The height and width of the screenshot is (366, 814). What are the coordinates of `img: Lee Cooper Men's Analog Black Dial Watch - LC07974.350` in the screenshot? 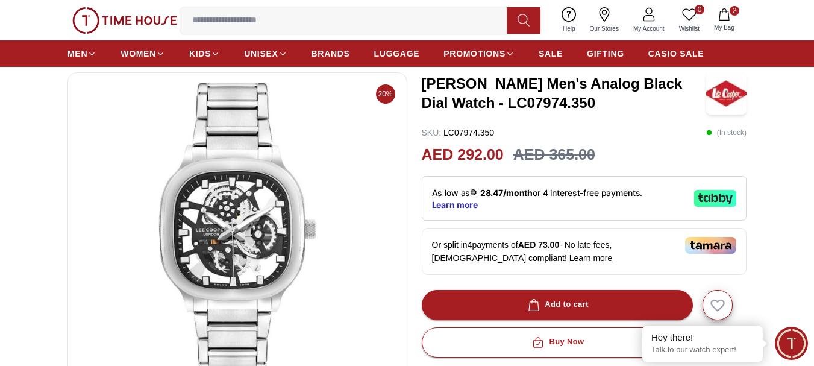 It's located at (726, 93).